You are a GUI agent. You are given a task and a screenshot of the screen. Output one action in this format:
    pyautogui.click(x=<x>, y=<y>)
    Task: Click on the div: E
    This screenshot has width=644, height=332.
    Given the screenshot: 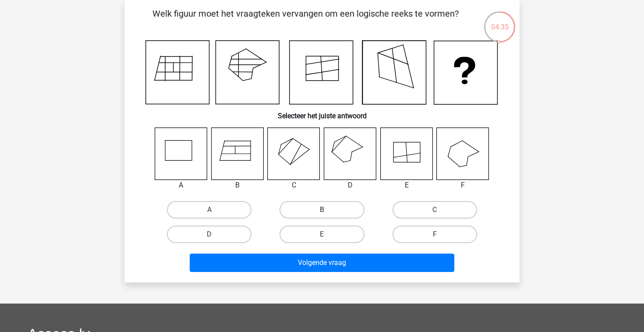 What is the action you would take?
    pyautogui.click(x=407, y=185)
    